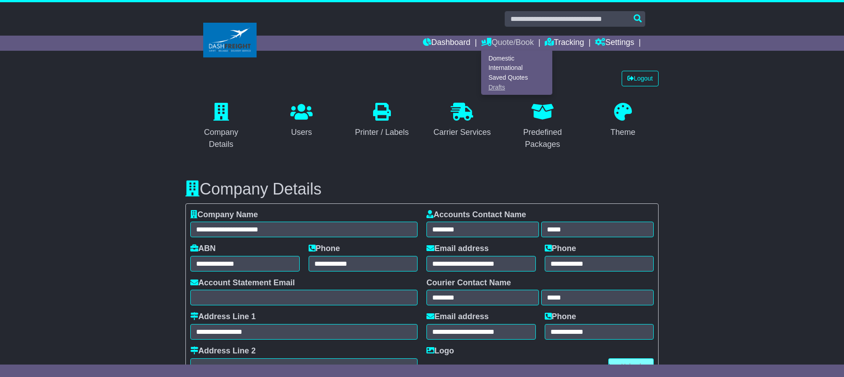 The image size is (844, 377). Describe the element at coordinates (564, 43) in the screenshot. I see `a: Tracking` at that location.